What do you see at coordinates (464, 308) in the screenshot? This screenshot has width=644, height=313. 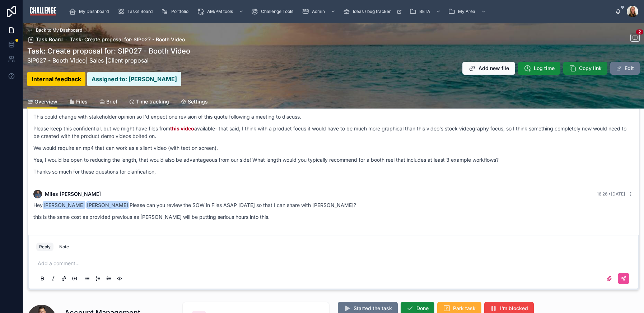 I see `span: Park task` at bounding box center [464, 308].